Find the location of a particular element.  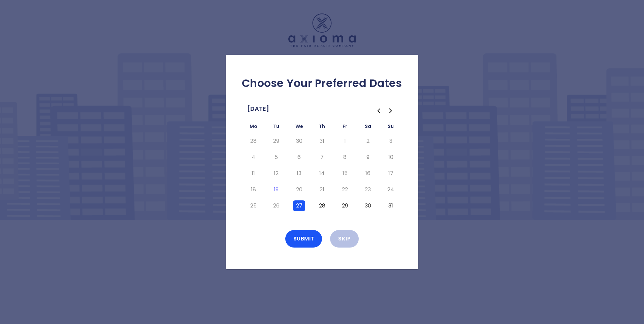

h2: Choose Your Preferred Dates is located at coordinates (322, 83).